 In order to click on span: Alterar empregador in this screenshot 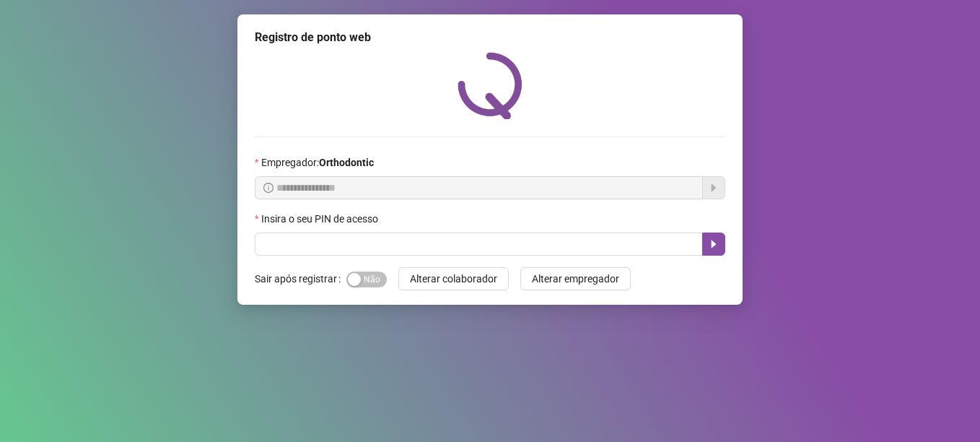, I will do `click(575, 278)`.